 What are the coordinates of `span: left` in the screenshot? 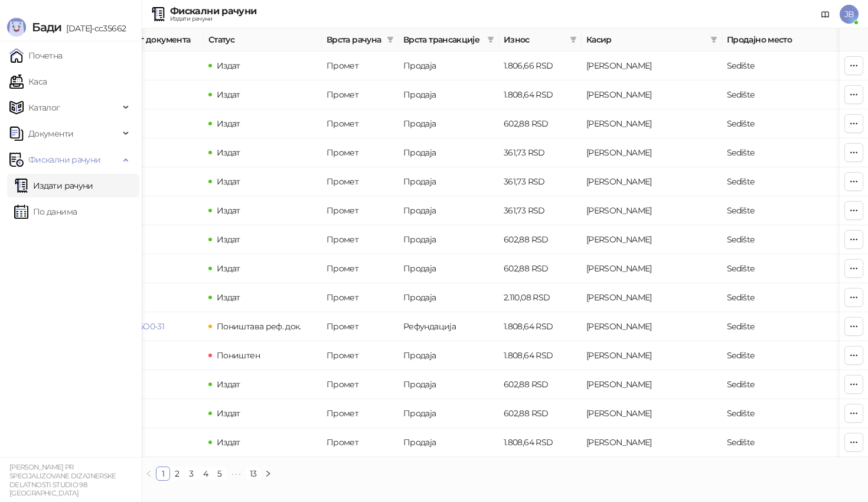 It's located at (148, 473).